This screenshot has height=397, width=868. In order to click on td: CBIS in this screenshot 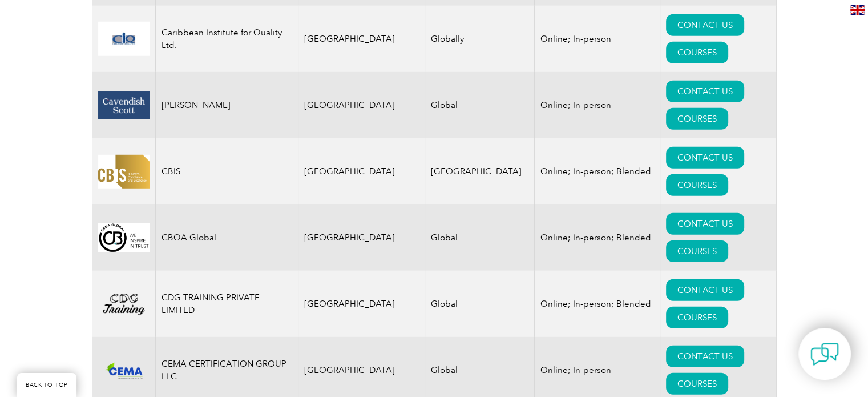, I will do `click(227, 171)`.